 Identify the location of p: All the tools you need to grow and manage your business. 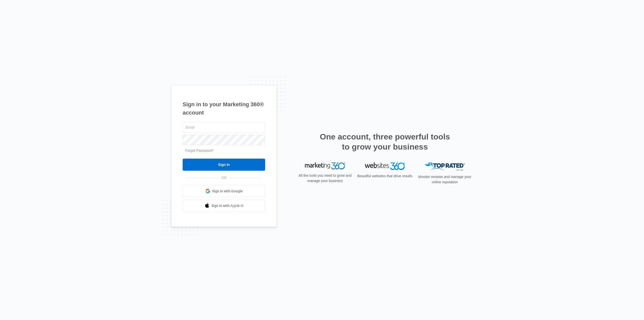
(325, 178).